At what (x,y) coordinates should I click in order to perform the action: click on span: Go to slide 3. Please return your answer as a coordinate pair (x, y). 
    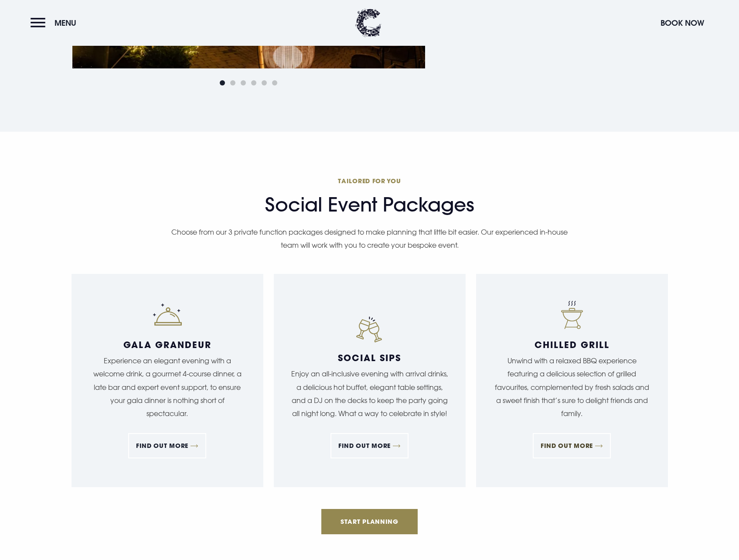
    Looking at the image, I should click on (243, 83).